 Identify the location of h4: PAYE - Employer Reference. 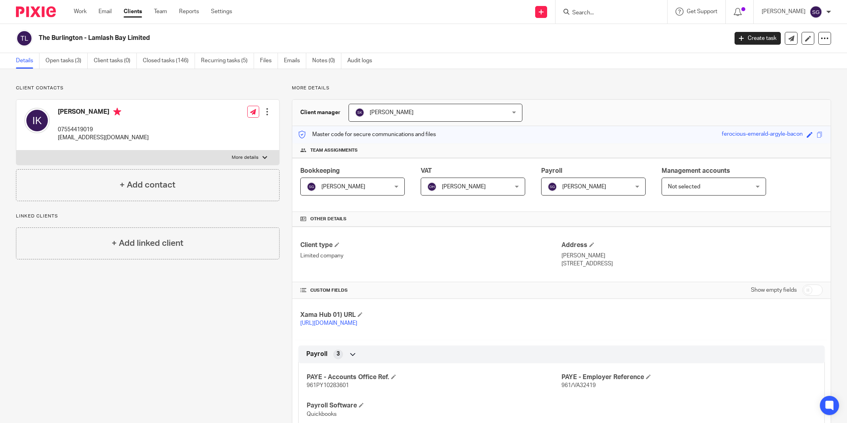
(689, 377).